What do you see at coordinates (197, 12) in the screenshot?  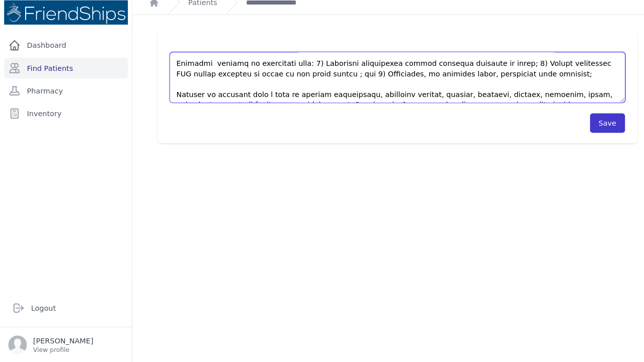 I see `a: Patients` at bounding box center [197, 12].